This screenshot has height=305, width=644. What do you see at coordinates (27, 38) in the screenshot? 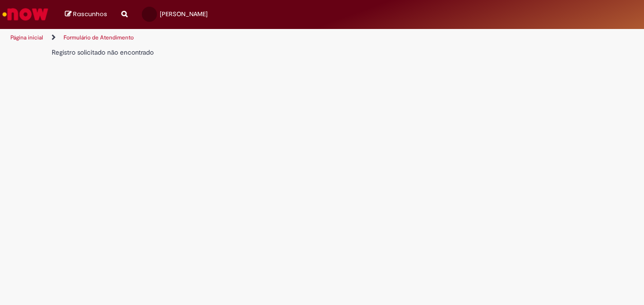
I see `a: Página inicial` at bounding box center [27, 38].